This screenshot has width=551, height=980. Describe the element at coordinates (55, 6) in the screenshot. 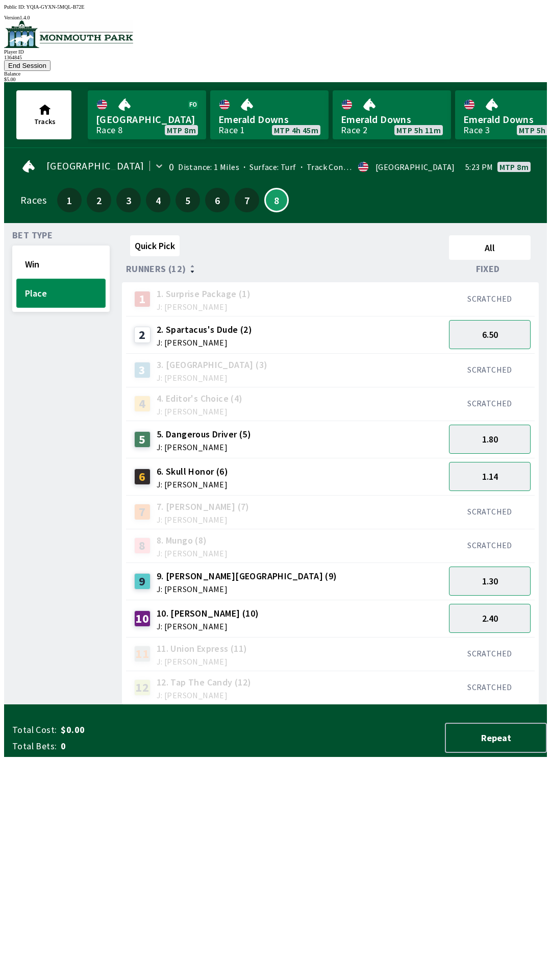

I see `span: YQIA-GYXN-5MQL-B72E` at that location.